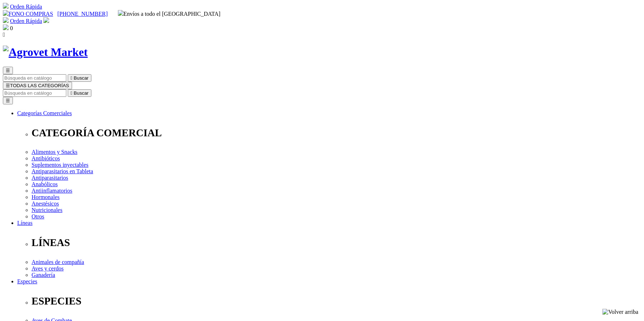  What do you see at coordinates (45, 158) in the screenshot?
I see `a: Antibióticos` at bounding box center [45, 158].